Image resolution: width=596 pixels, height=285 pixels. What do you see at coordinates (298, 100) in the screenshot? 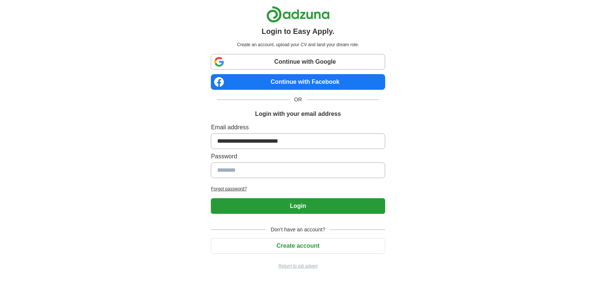
I see `span: OR` at bounding box center [298, 100].